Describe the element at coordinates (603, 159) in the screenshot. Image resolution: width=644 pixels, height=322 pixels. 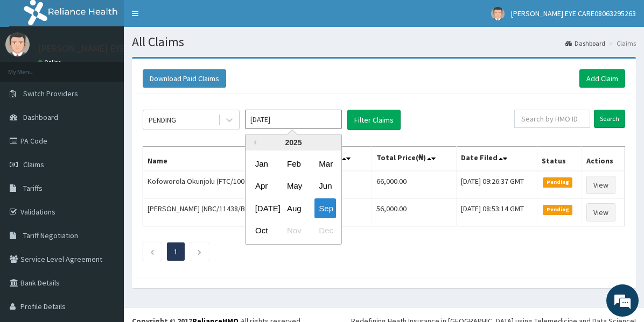
I see `th: Actions` at that location.